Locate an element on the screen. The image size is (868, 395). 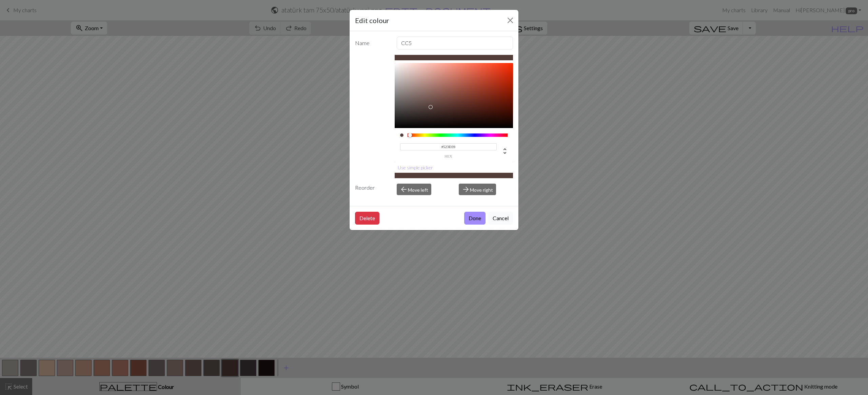
button: Move right is located at coordinates (478, 190).